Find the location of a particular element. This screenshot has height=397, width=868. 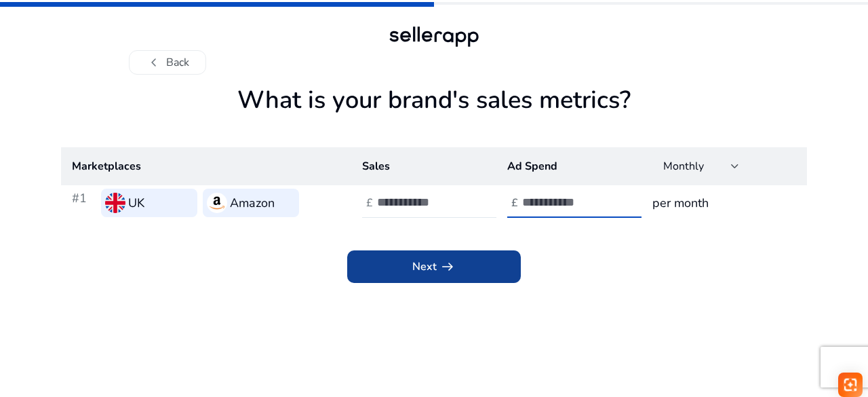

img: uk.svg is located at coordinates (115, 203).